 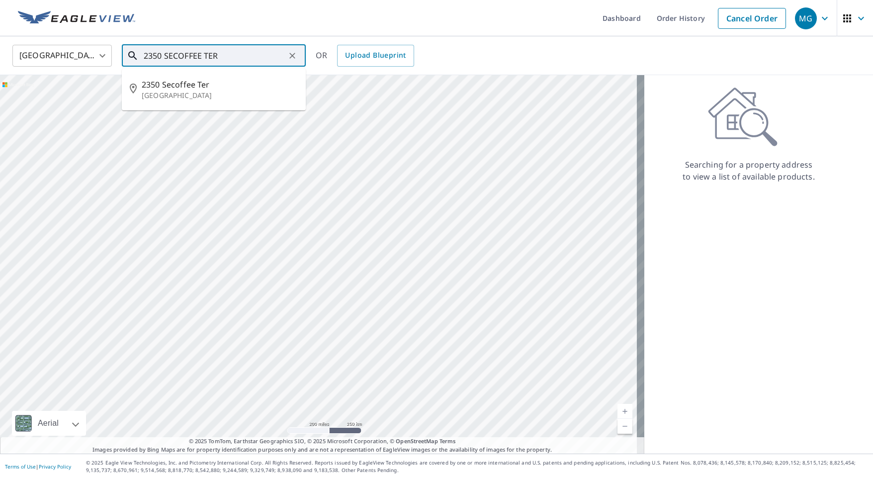 What do you see at coordinates (214, 56) in the screenshot?
I see `input: Search by address or latitude-longitude` at bounding box center [214, 56].